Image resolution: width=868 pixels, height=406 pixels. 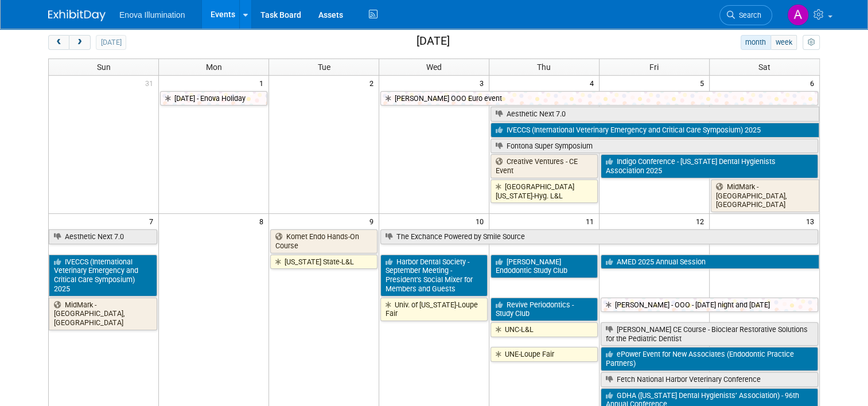 What do you see at coordinates (704, 83) in the screenshot?
I see `span: 5` at bounding box center [704, 83].